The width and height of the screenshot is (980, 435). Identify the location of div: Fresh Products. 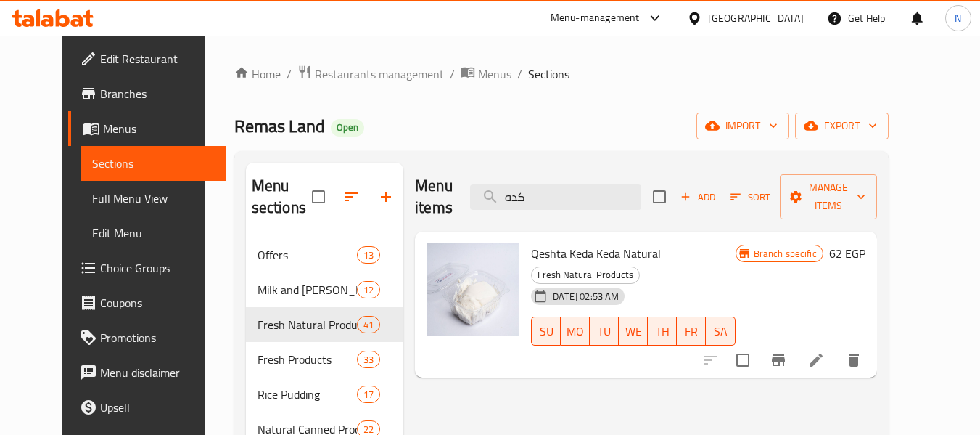
(307, 360).